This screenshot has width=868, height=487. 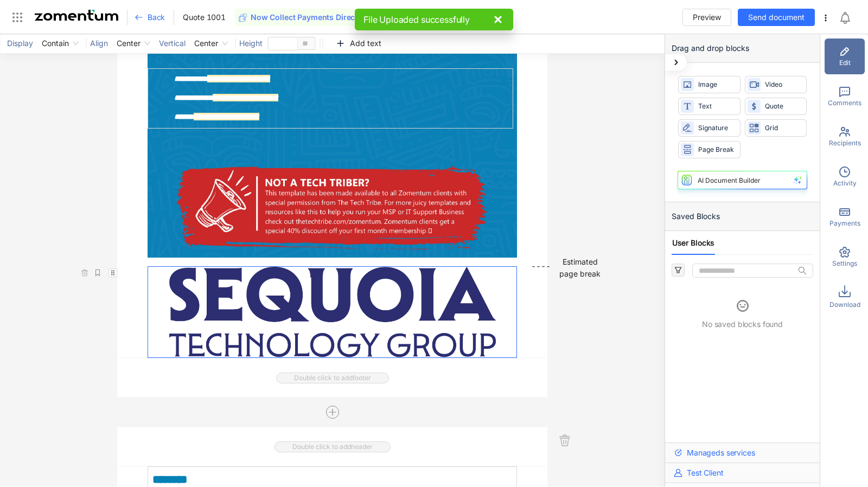 What do you see at coordinates (844, 63) in the screenshot?
I see `span: Edit` at bounding box center [844, 63].